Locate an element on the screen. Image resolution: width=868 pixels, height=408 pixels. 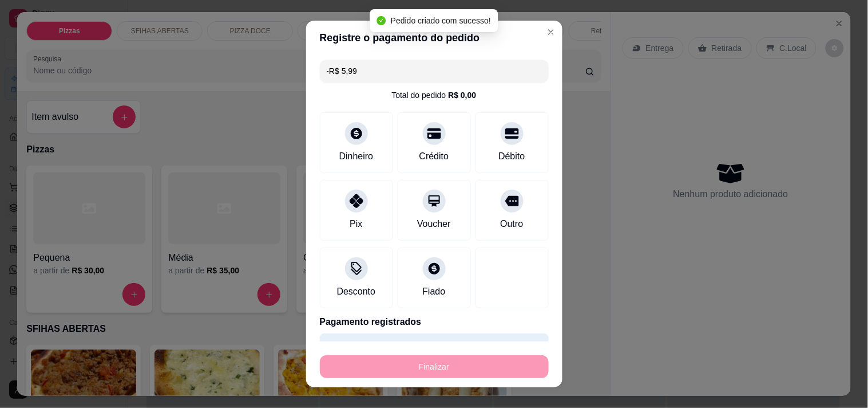
div: R$ 0,00 is located at coordinates (462, 95).